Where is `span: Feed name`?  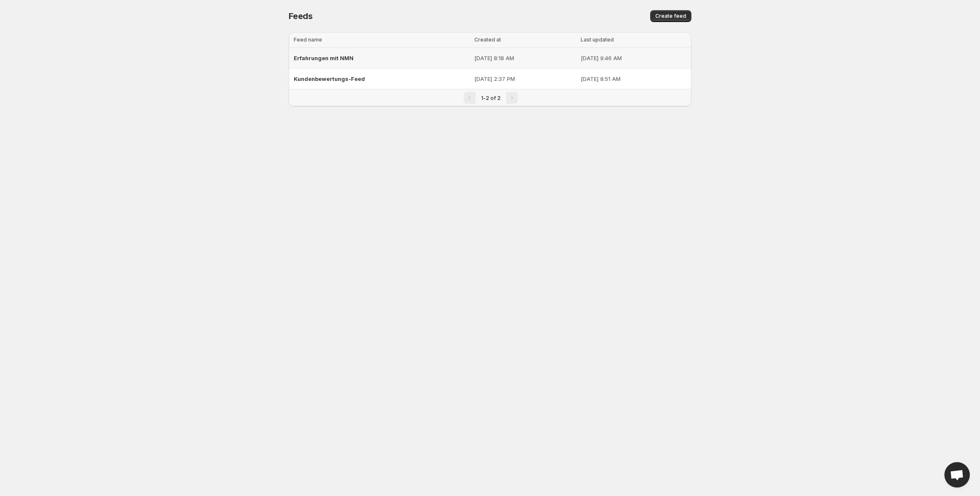
span: Feed name is located at coordinates (307, 39).